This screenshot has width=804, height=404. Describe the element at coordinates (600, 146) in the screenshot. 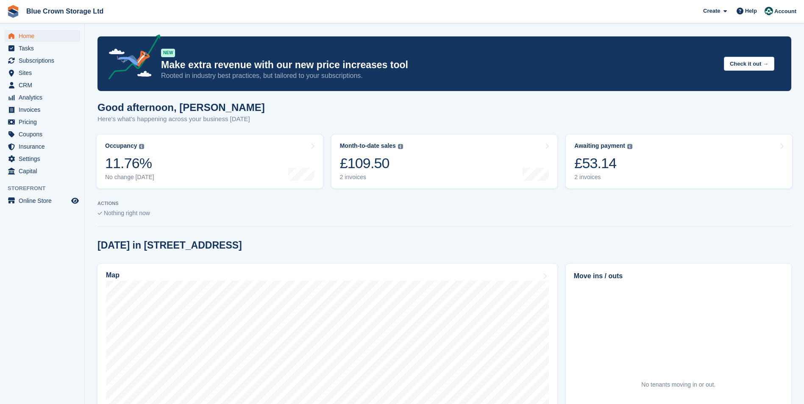

I see `div: Awaiting payment` at that location.